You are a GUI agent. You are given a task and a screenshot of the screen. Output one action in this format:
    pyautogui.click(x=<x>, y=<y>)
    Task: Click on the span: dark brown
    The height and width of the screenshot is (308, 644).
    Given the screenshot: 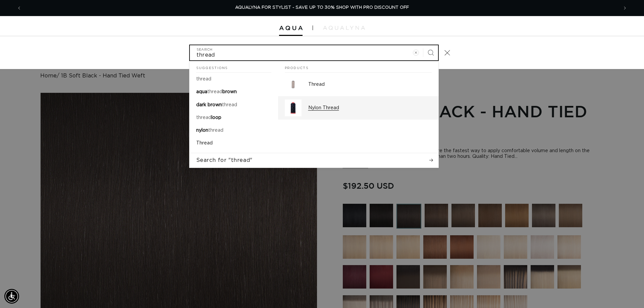 What is the action you would take?
    pyautogui.click(x=209, y=105)
    